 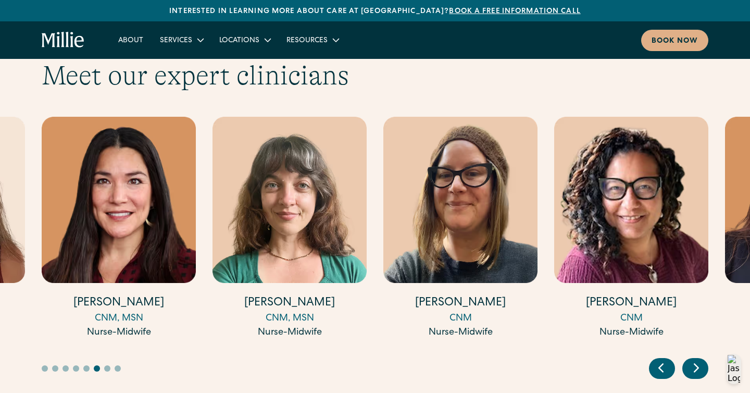 What do you see at coordinates (696, 368) in the screenshot?
I see `div: Next slide` at bounding box center [696, 368].